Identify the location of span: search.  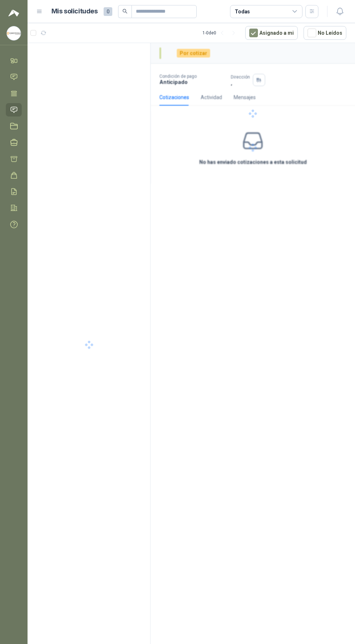
(125, 11).